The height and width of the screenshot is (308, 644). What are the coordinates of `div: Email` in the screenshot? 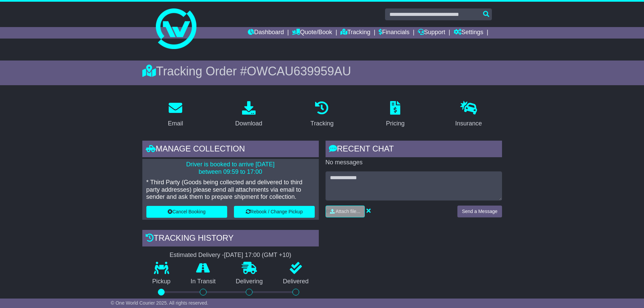 It's located at (175, 123).